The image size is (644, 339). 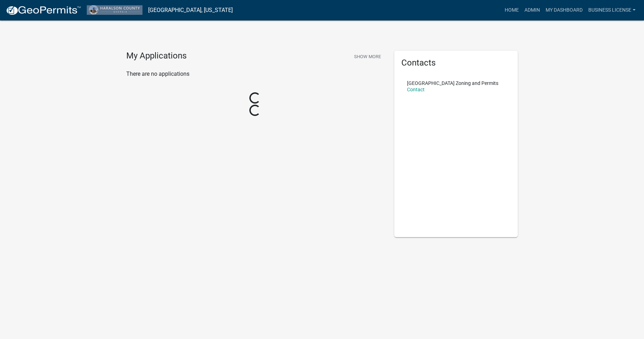 What do you see at coordinates (255, 74) in the screenshot?
I see `p: There are no applications` at bounding box center [255, 74].